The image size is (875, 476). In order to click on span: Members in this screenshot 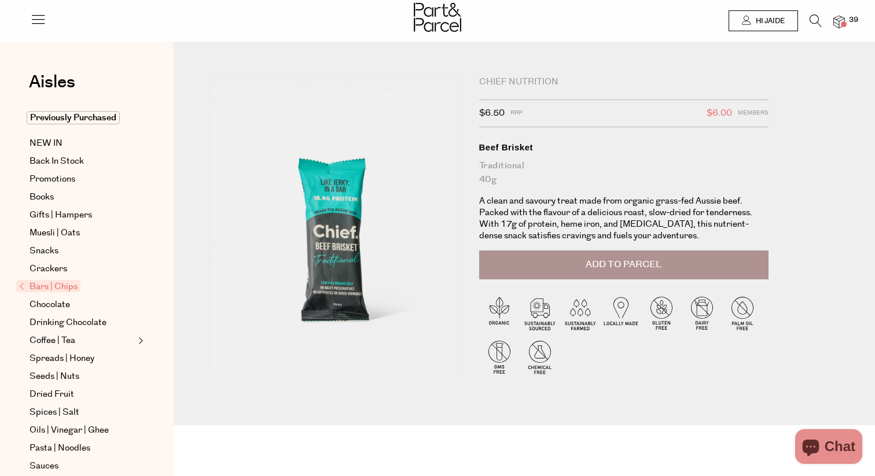, I will do `click(753, 113)`.